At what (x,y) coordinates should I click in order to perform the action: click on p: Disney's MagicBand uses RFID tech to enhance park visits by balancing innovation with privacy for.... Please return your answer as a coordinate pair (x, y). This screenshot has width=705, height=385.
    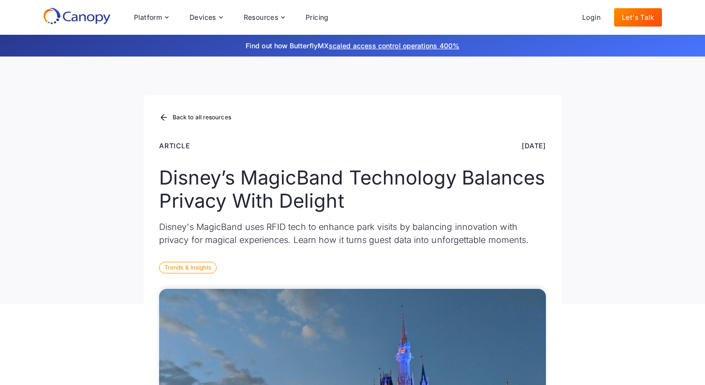
    Looking at the image, I should click on (353, 234).